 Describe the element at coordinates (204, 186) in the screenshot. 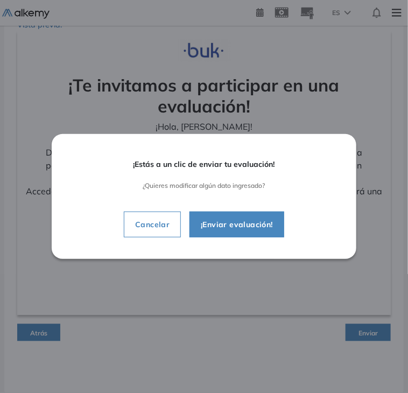

I see `span: ¿Quieres modificar algún dato ingresado?` at that location.